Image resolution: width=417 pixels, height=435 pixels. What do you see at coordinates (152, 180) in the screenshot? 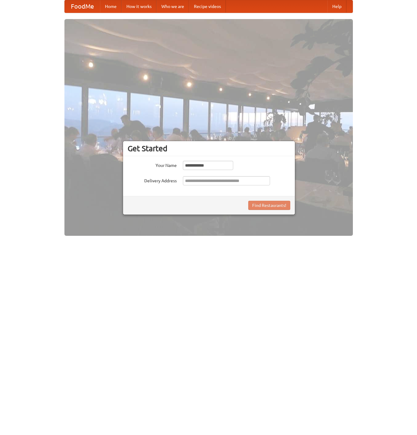
I see `label: Delivery Address` at bounding box center [152, 180].